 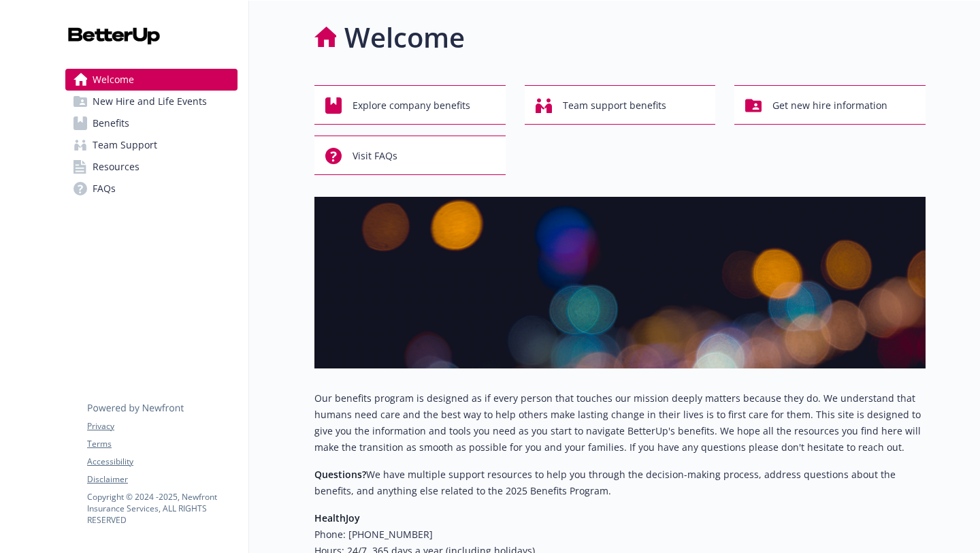 I want to click on button: Visit FAQs, so click(x=410, y=156).